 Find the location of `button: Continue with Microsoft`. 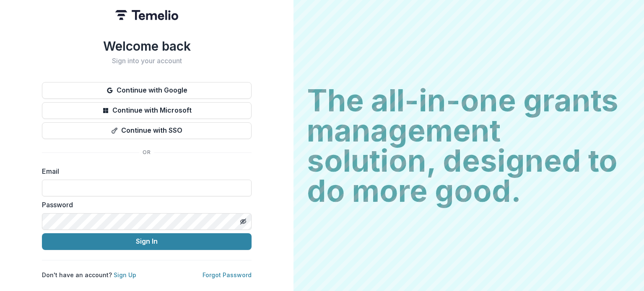

button: Continue with Microsoft is located at coordinates (147, 110).